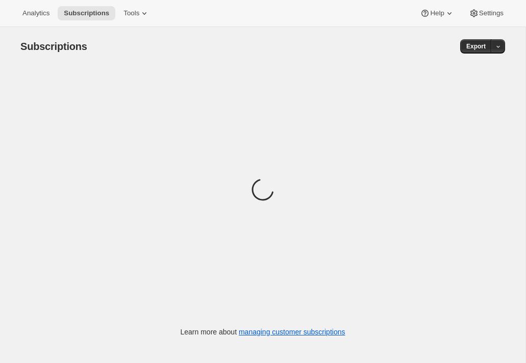  What do you see at coordinates (36, 13) in the screenshot?
I see `span: Analytics` at bounding box center [36, 13].